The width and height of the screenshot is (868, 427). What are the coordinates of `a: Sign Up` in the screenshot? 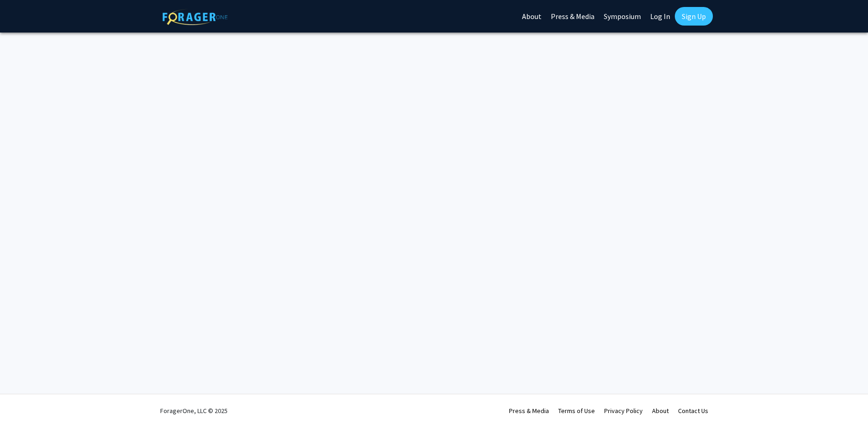 It's located at (694, 16).